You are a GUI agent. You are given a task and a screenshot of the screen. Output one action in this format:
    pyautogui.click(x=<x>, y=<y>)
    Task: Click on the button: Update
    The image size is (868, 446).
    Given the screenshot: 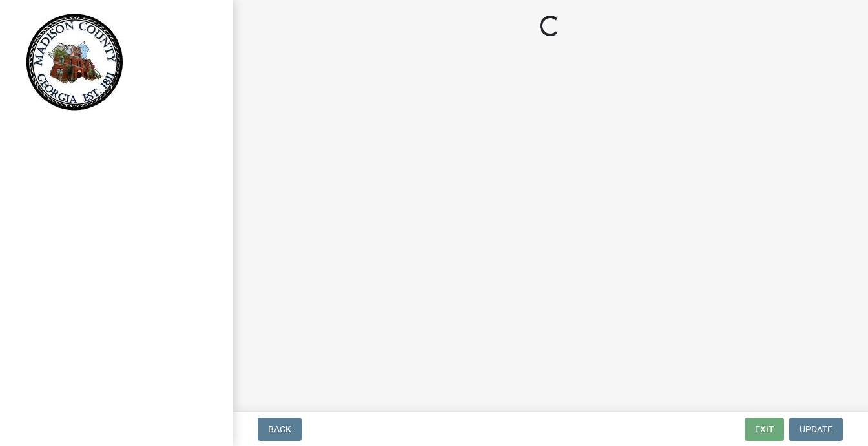 What is the action you would take?
    pyautogui.click(x=816, y=430)
    